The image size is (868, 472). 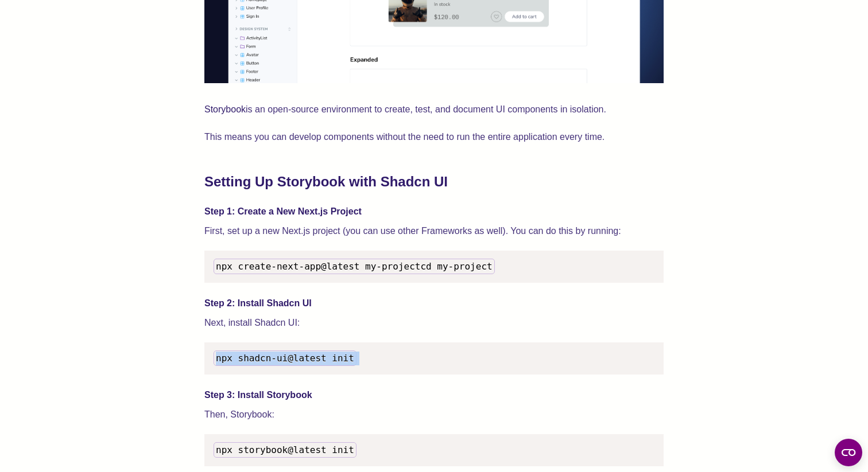 What do you see at coordinates (434, 110) in the screenshot?
I see `p: is an open-source environment to create, test, and document UI components in isolation.` at bounding box center [434, 110].